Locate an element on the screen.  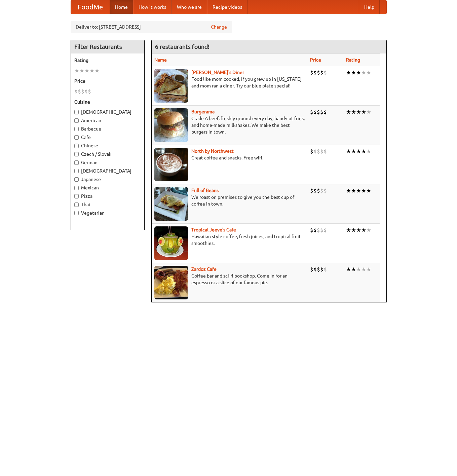
input: Cafe is located at coordinates (76, 137).